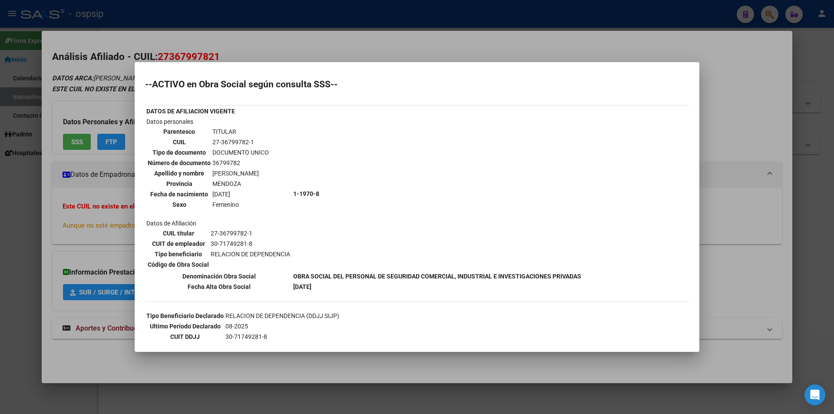 The image size is (834, 414). What do you see at coordinates (179, 163) in the screenshot?
I see `th: Número de documento` at bounding box center [179, 163].